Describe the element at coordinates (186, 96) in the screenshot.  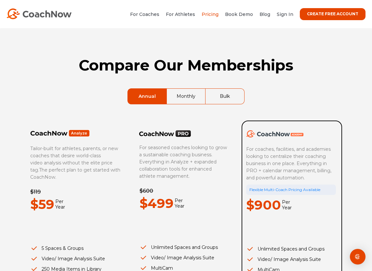
I see `a: Monthly` at that location.